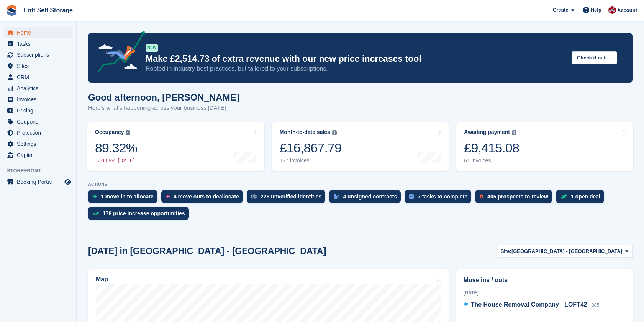 The height and width of the screenshot is (322, 644). I want to click on h2: Move ins / outs, so click(544, 280).